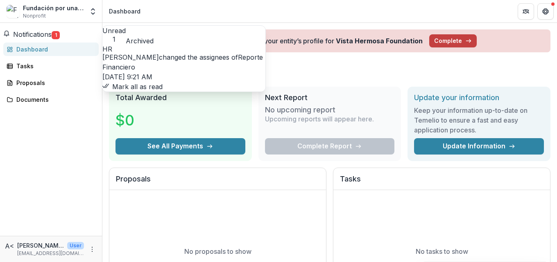 This screenshot has width=557, height=262. I want to click on p: User, so click(75, 246).